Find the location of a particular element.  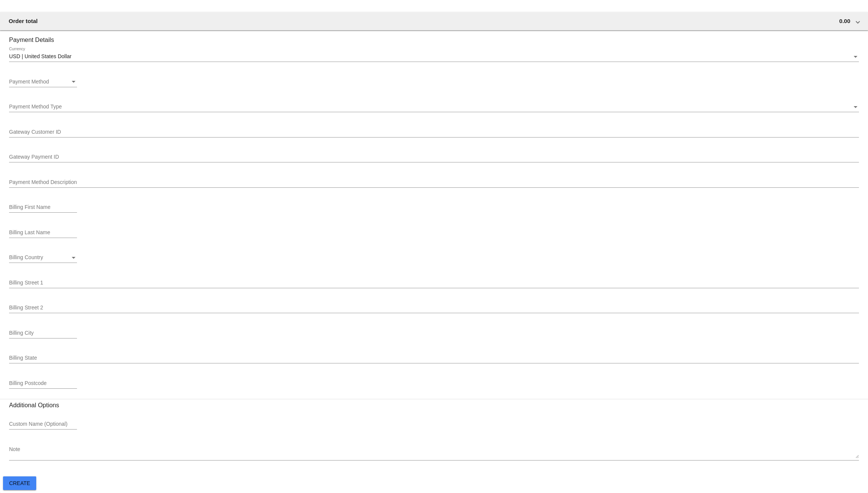

span: Payment Method Type is located at coordinates (36, 106).